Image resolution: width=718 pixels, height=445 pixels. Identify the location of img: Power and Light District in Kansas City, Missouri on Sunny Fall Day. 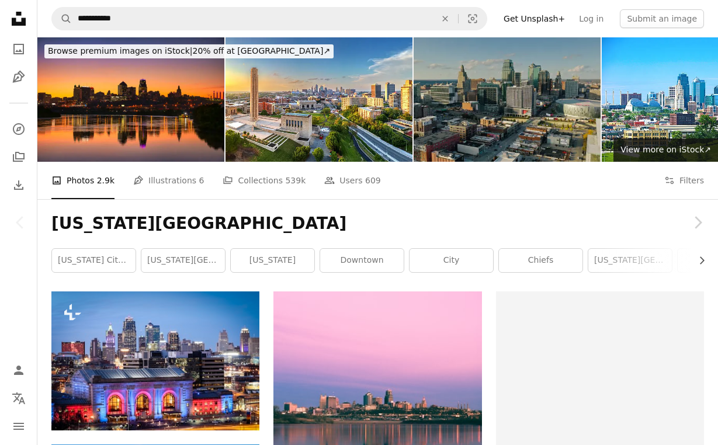
(507, 99).